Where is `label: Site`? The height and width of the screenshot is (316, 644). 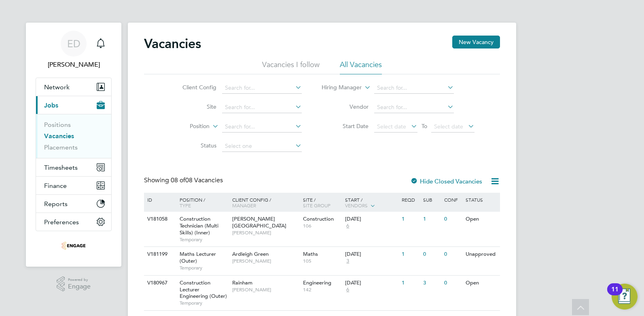
label: Site is located at coordinates (193, 107).